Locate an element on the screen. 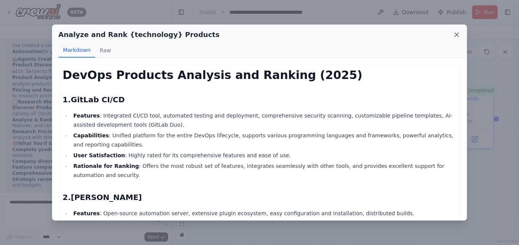 This screenshot has height=245, width=519. li: : Open-source automation server, extensive plugin ecosystem, easy configuration and installation,... is located at coordinates (264, 214).